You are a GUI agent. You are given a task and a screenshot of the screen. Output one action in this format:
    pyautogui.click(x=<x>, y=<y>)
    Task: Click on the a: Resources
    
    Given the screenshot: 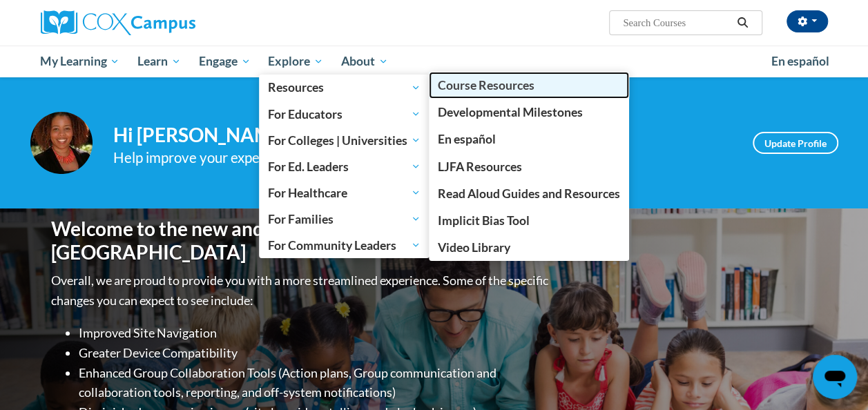 What is the action you would take?
    pyautogui.click(x=344, y=88)
    